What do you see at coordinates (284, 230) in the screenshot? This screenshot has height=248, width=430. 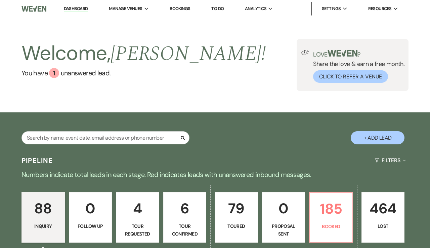 I see `p: Proposal Sent` at bounding box center [284, 230].